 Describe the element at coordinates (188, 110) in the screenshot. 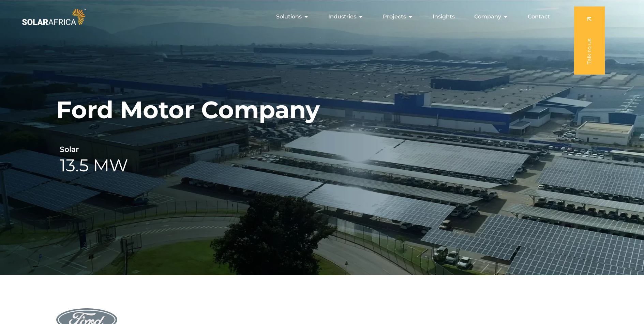

I see `h1: Ford Motor Company` at that location.